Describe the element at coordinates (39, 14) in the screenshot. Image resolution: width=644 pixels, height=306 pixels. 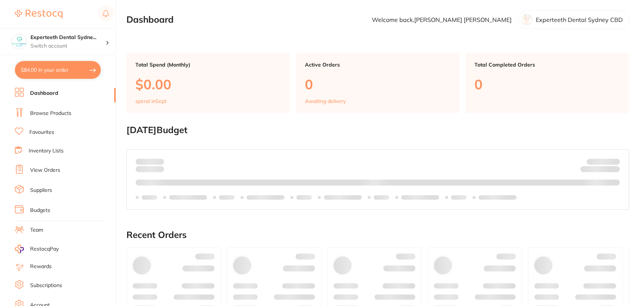
I see `img: Restocq Logo` at that location.